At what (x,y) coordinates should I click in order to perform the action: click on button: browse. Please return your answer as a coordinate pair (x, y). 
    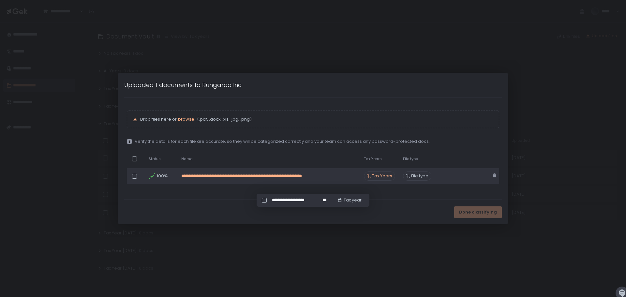
    Looking at the image, I should click on (186, 119).